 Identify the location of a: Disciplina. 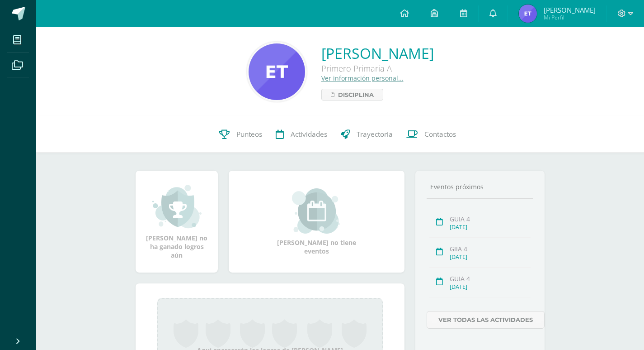
(352, 95).